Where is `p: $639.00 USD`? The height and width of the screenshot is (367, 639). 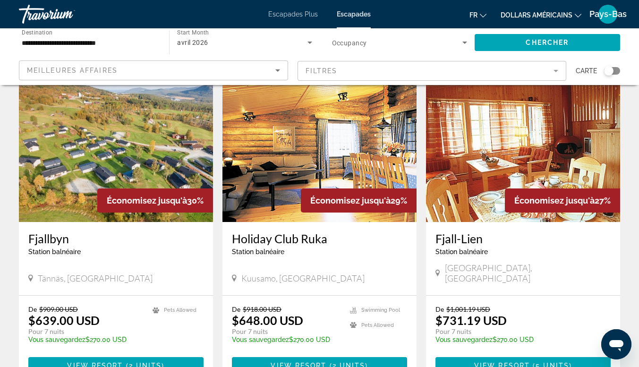 p: $639.00 USD is located at coordinates (64, 320).